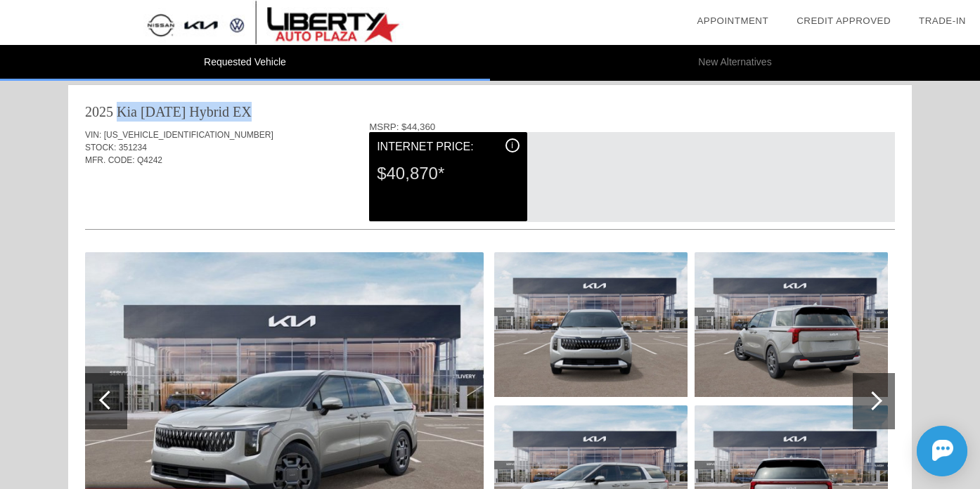 This screenshot has width=980, height=489. What do you see at coordinates (632, 127) in the screenshot?
I see `div: MSRP: $44,360` at bounding box center [632, 127].